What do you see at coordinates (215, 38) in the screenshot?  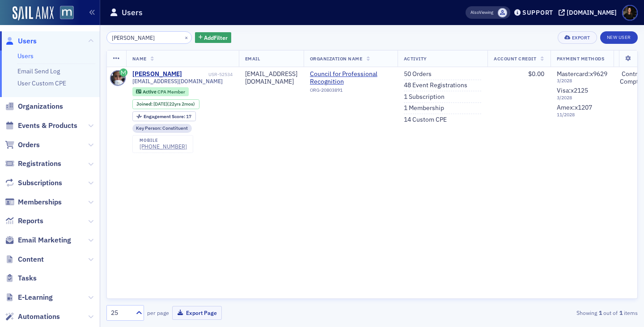 I see `span: Add Filter` at bounding box center [215, 38].